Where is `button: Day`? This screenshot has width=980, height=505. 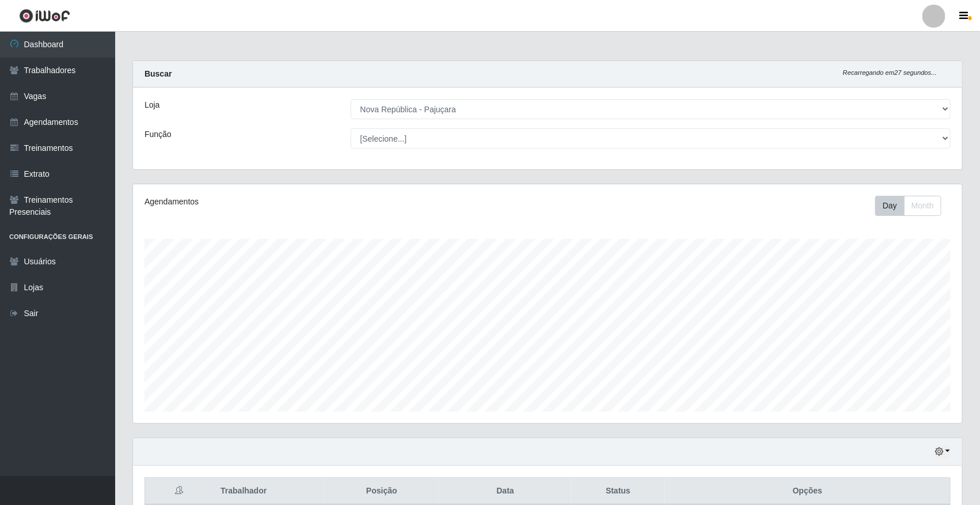
button: Day is located at coordinates (890, 205).